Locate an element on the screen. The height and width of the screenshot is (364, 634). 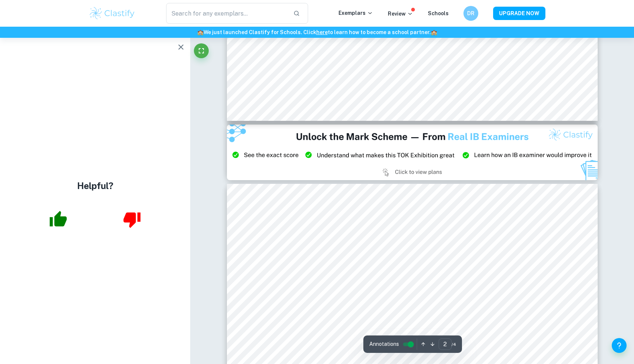
input: Search for any exemplars... is located at coordinates (226, 13).